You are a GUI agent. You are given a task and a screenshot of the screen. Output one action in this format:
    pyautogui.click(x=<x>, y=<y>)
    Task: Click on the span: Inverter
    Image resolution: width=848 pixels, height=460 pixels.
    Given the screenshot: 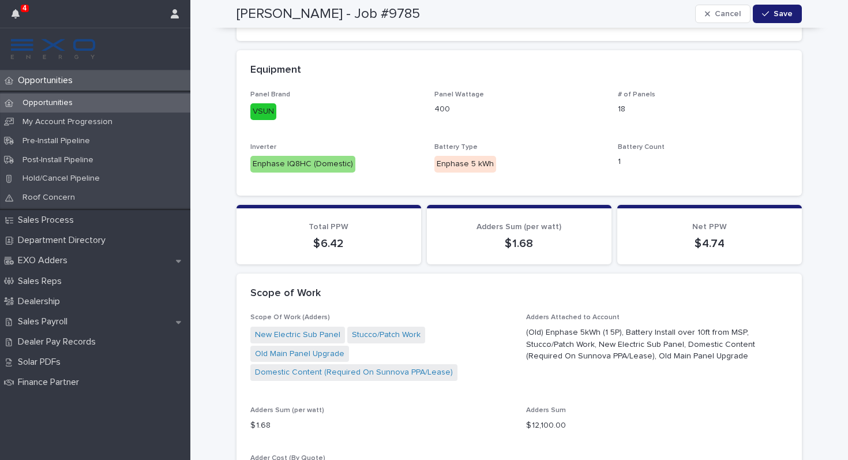 What is the action you would take?
    pyautogui.click(x=263, y=147)
    